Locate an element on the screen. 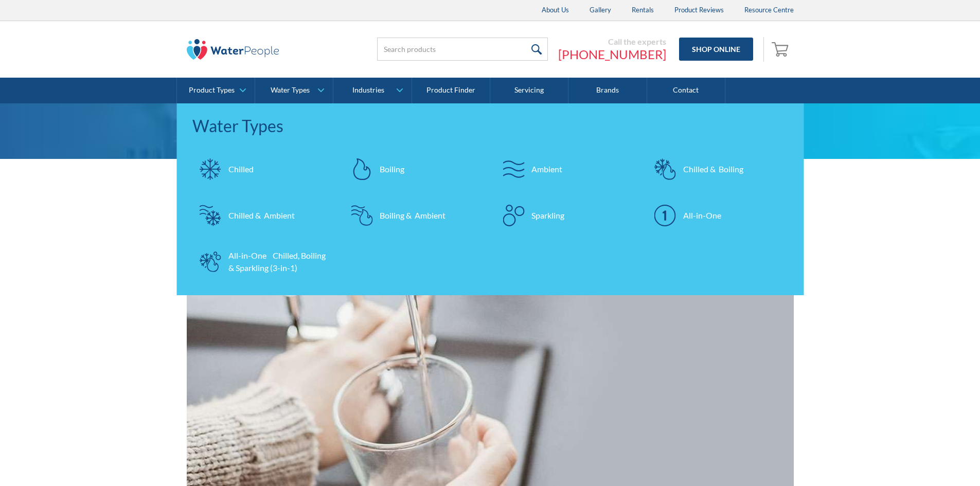  img: shopping cart is located at coordinates (782, 48).